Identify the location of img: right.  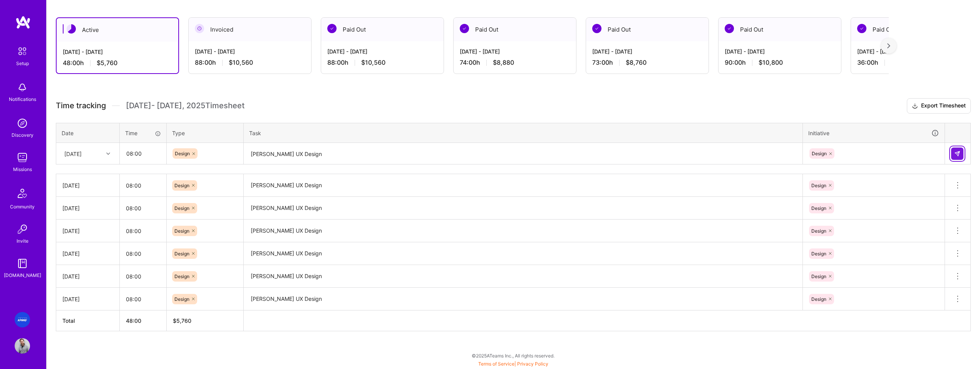
(889, 46).